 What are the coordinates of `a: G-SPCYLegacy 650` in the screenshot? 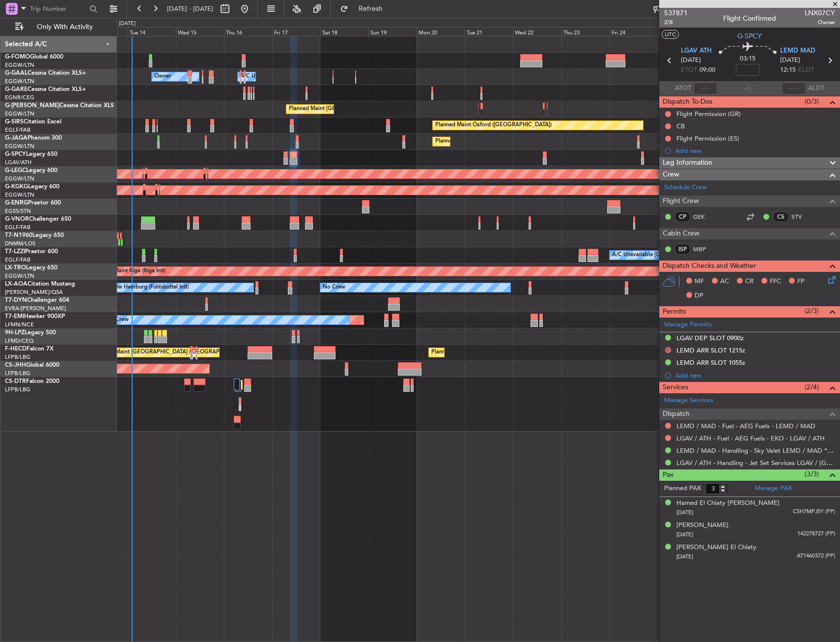 It's located at (31, 154).